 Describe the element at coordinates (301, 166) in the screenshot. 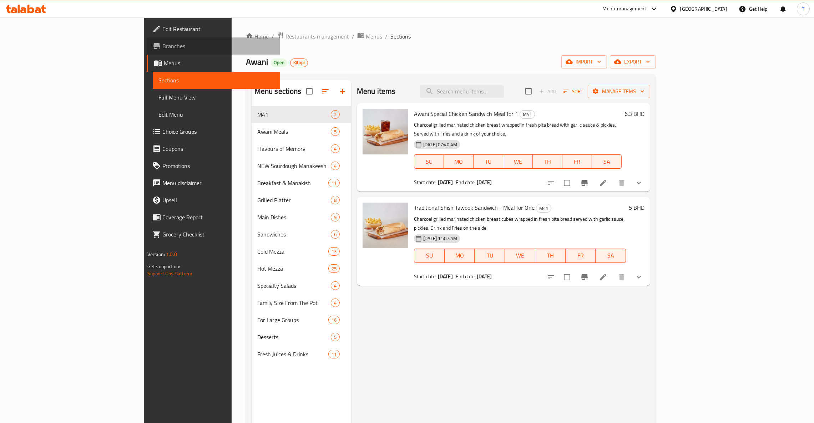

I see `div: NEW Sourdough Manakeesh4` at that location.